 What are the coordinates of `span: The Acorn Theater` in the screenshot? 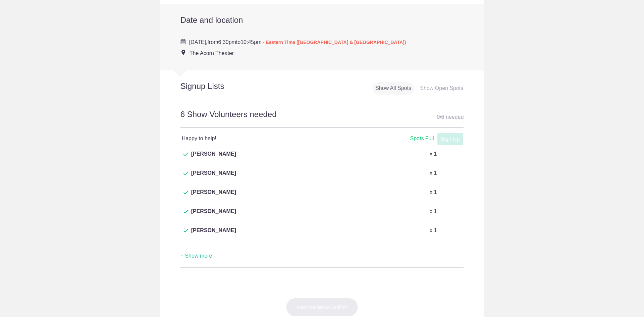 It's located at (212, 53).